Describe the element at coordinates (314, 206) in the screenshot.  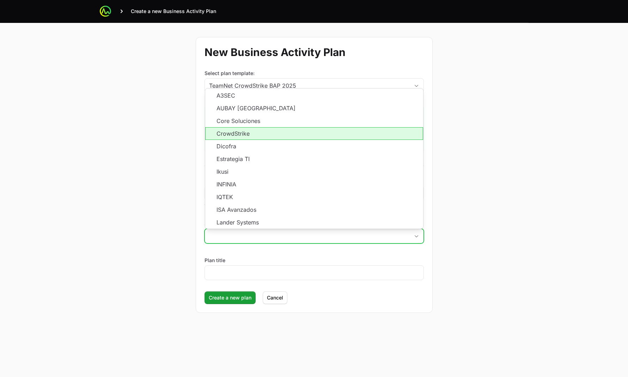
I see `p: The start and end dates for this plan are set from the selected template.` at that location.